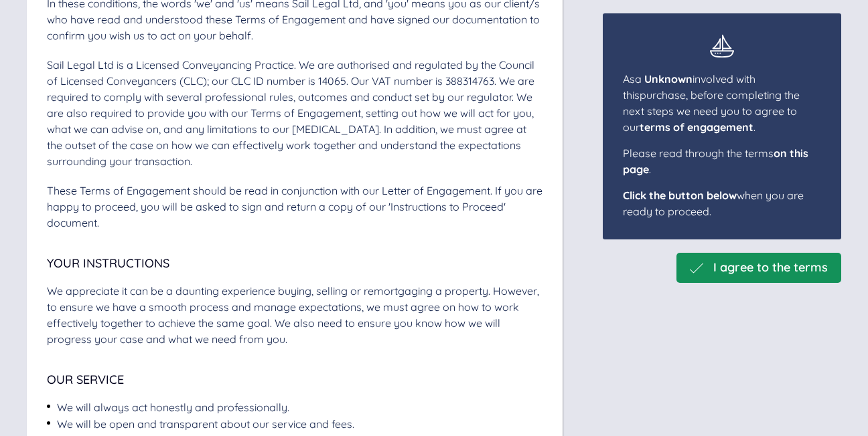  Describe the element at coordinates (108, 263) in the screenshot. I see `span: Your Instructions` at that location.